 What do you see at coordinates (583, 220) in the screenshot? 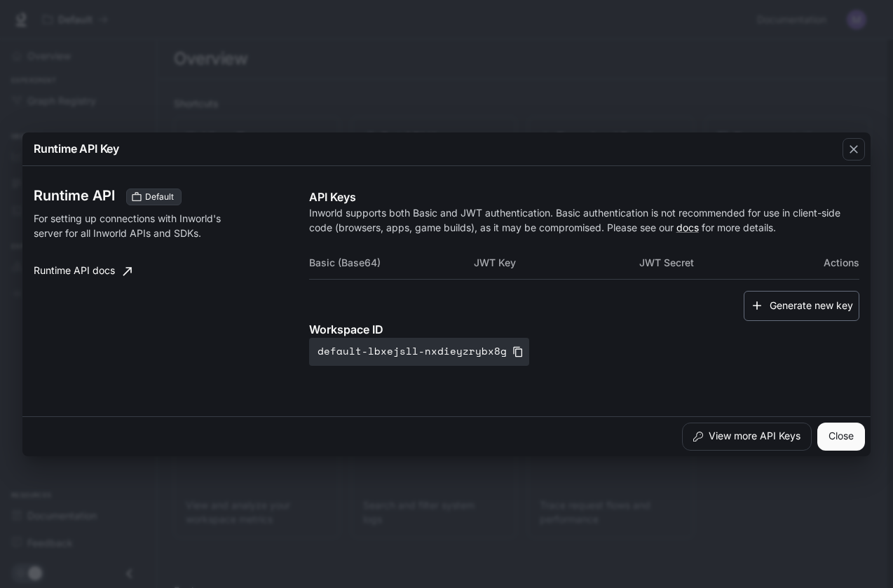
I see `p: Inworld supports both Basic and JWT authentication. Basic authentication is not recommended for u...` at bounding box center [583, 220].